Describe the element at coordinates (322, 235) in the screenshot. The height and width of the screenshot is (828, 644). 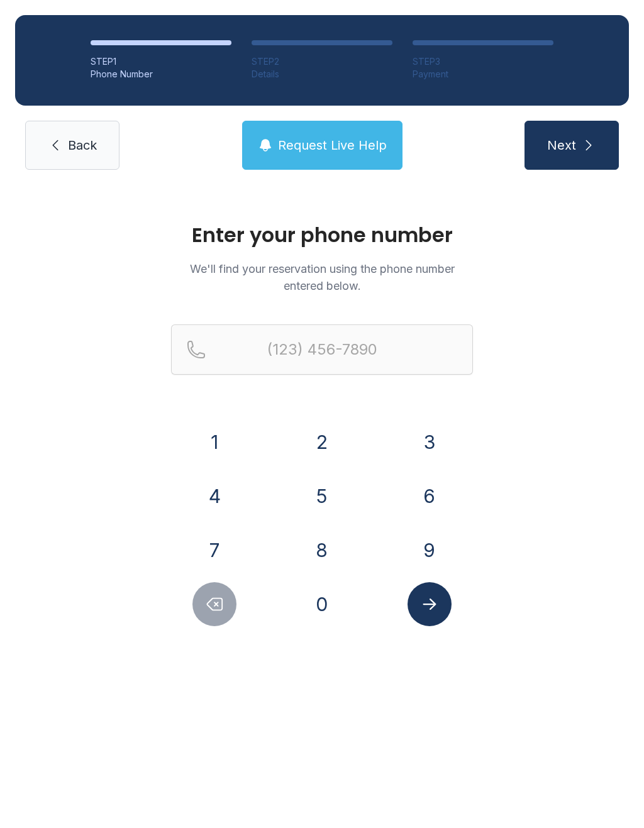
I see `h1: Enter your phone number` at that location.